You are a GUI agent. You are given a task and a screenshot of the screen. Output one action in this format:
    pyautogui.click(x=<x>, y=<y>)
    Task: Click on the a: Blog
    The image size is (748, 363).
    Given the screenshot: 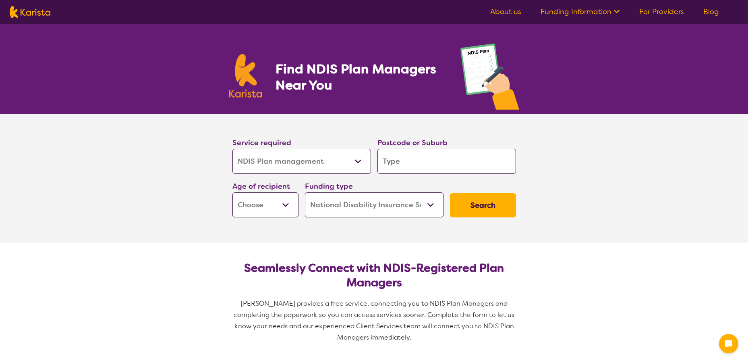 What is the action you would take?
    pyautogui.click(x=711, y=12)
    